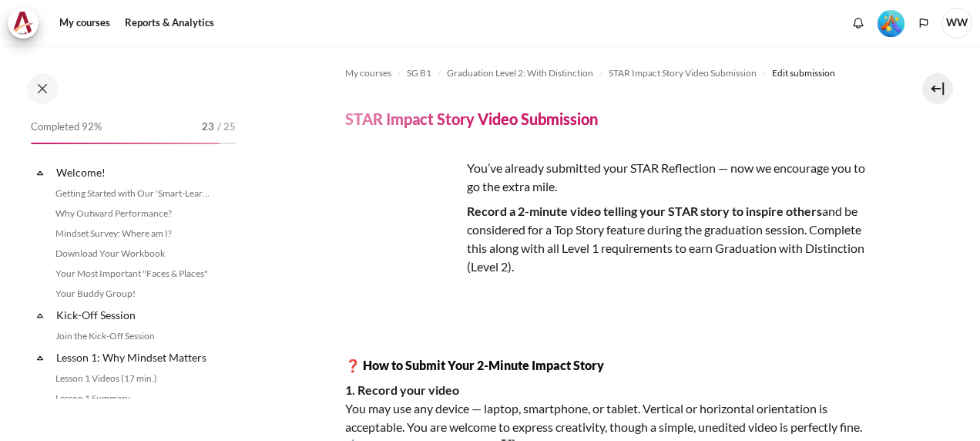 The width and height of the screenshot is (980, 441). Describe the element at coordinates (683, 73) in the screenshot. I see `span: STAR Impact Story Video Submission` at that location.